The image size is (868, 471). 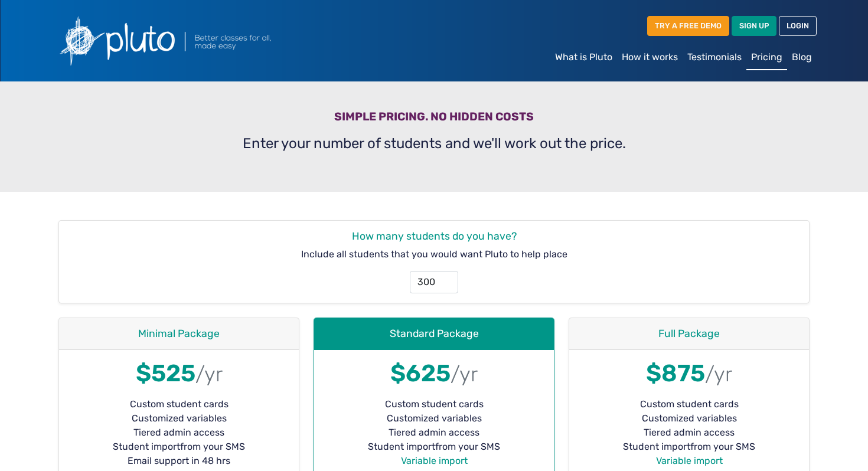 What do you see at coordinates (193, 41) in the screenshot?
I see `img: Pluto logo with the text Better classes for all, made easy` at bounding box center [193, 41].